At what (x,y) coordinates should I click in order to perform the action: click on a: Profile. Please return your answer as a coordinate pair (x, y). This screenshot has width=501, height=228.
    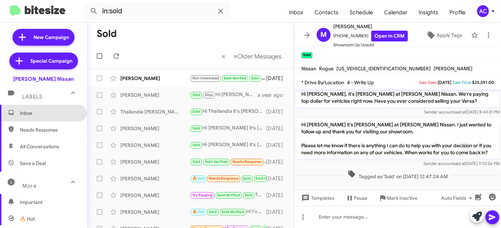
    Looking at the image, I should click on (458, 13).